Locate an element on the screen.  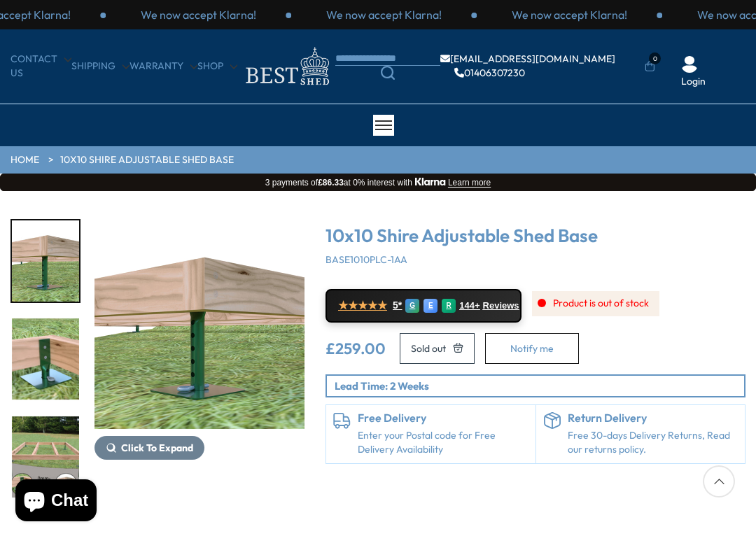
div: Product is out of stock is located at coordinates (595, 303).